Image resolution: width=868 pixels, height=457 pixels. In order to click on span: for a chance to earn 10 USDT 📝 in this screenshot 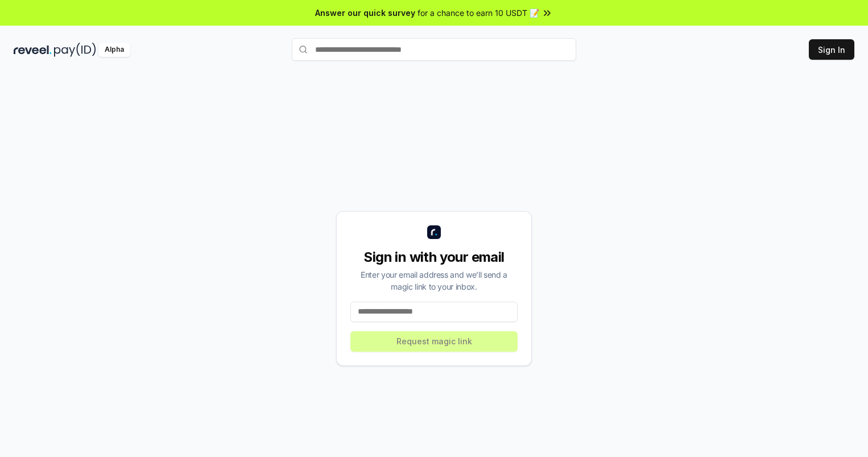, I will do `click(478, 13)`.